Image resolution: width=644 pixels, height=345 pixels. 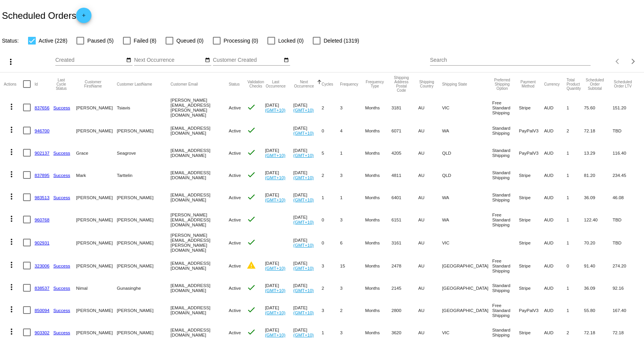 What do you see at coordinates (627, 310) in the screenshot?
I see `mat-cell: 167.40` at bounding box center [627, 310].